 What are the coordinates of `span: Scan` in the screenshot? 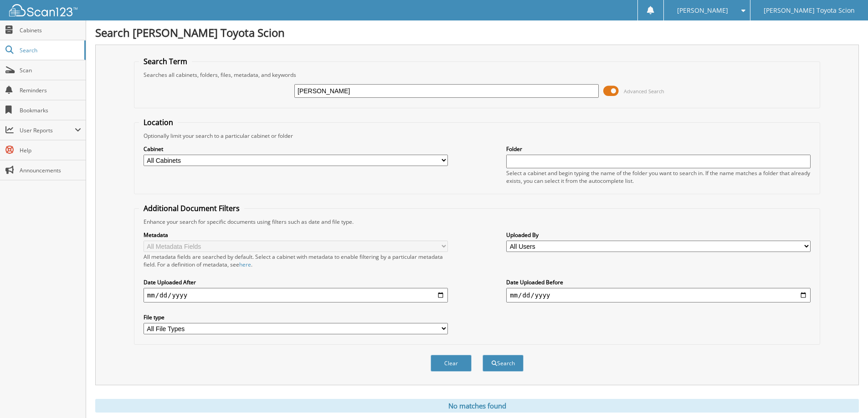 It's located at (50, 70).